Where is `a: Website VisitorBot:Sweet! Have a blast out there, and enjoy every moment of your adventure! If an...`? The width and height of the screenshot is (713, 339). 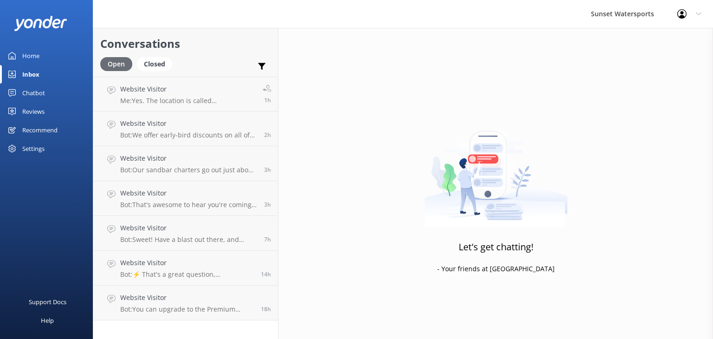 a: Website VisitorBot:Sweet! Have a blast out there, and enjoy every moment of your adventure! If an... is located at coordinates (186, 233).